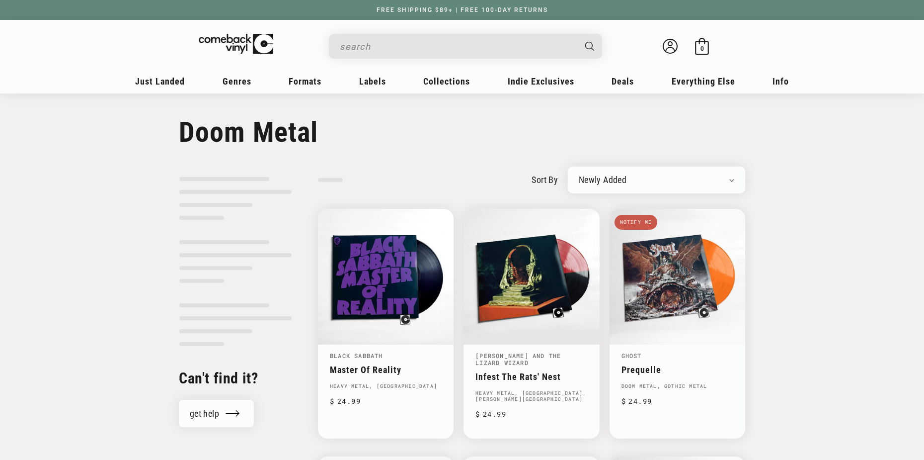 The height and width of the screenshot is (460, 924). I want to click on label: sort by, so click(544, 179).